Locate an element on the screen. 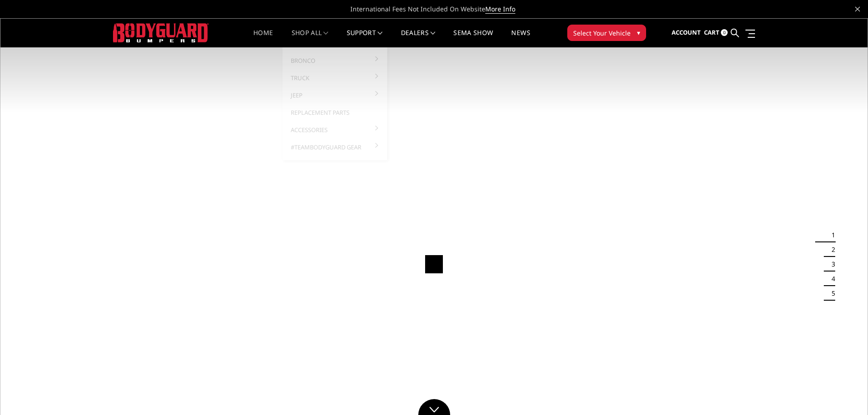  a: #TeamBodyguard Gear is located at coordinates (335, 147).